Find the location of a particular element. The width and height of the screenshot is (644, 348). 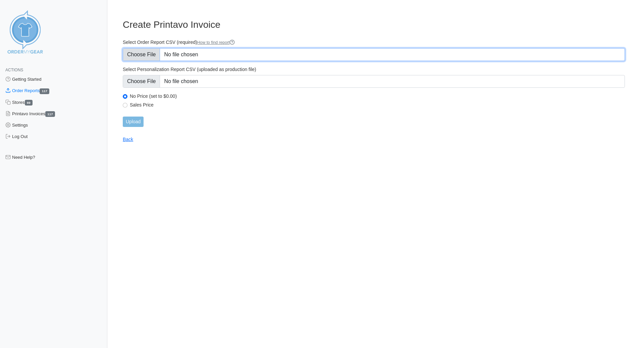

span: Actions is located at coordinates (14, 70).